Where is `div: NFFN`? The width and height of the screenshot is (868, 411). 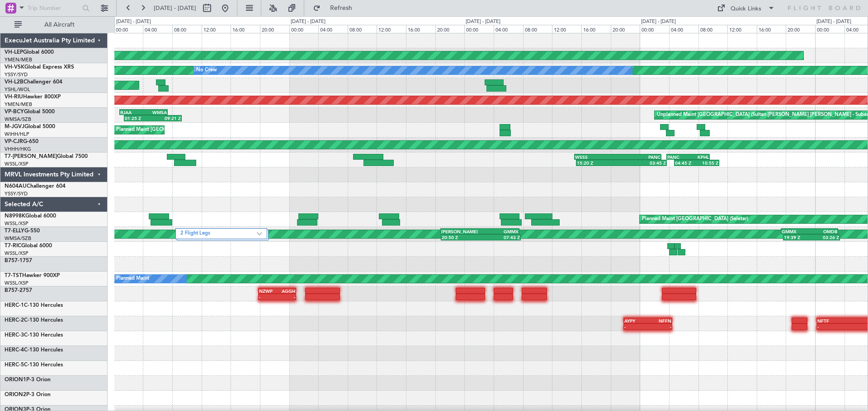 div: NFFN is located at coordinates (660, 321).